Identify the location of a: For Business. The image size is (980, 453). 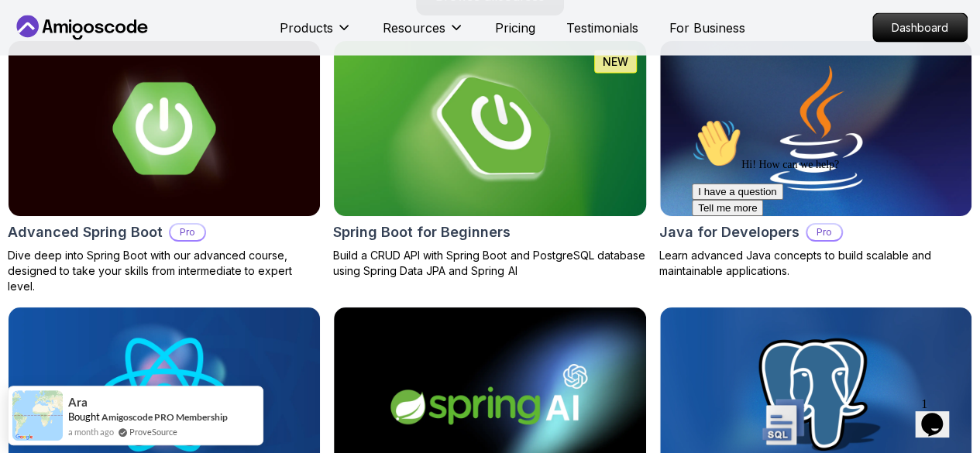
(707, 28).